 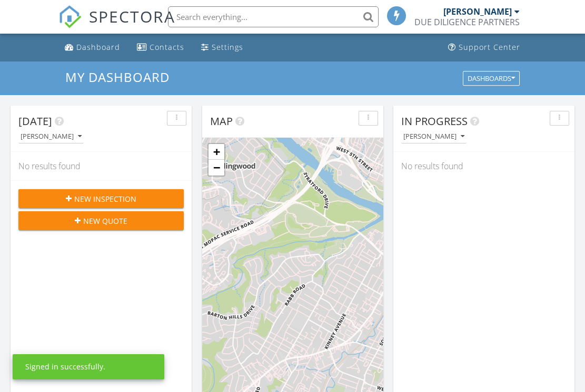 What do you see at coordinates (467, 22) in the screenshot?
I see `div: DUE DILIGENCE PARTNERS` at bounding box center [467, 22].